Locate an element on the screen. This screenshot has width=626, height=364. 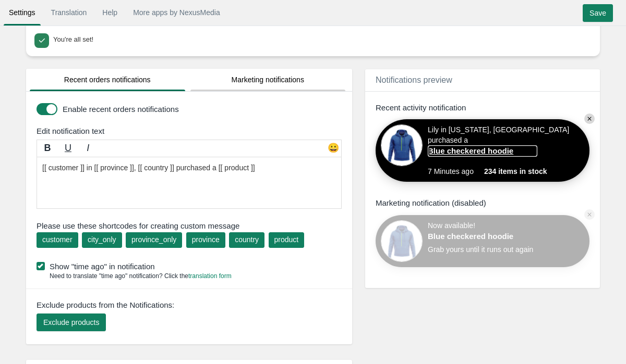
a: More apps by NexusMedia is located at coordinates (176, 13).